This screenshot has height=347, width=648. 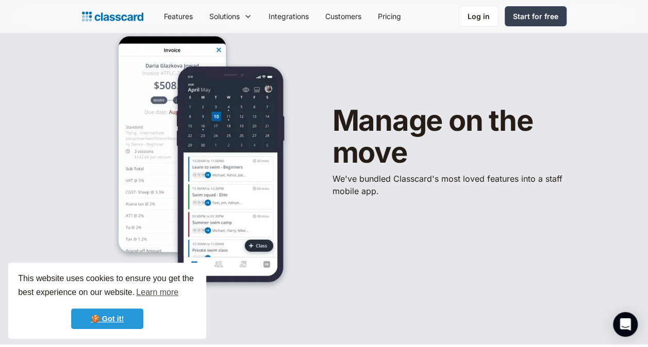 What do you see at coordinates (107, 301) in the screenshot?
I see `div: cookieconsent` at bounding box center [107, 301].